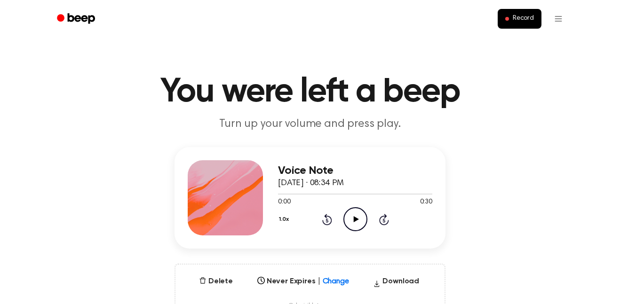  Describe the element at coordinates (396, 284) in the screenshot. I see `button: Download` at that location.